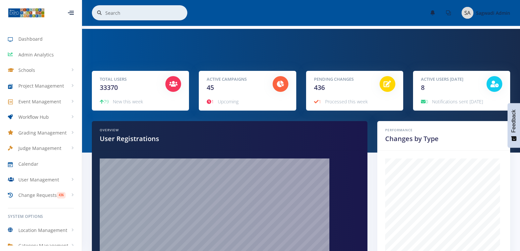 This screenshot has height=251, width=520. I want to click on span: 8, so click(422, 87).